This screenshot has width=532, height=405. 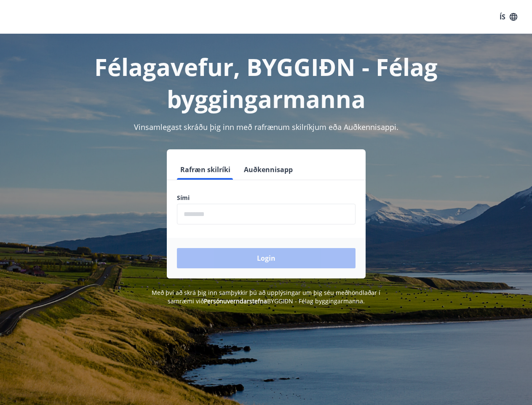 I want to click on button: Auðkennisapp, so click(x=268, y=170).